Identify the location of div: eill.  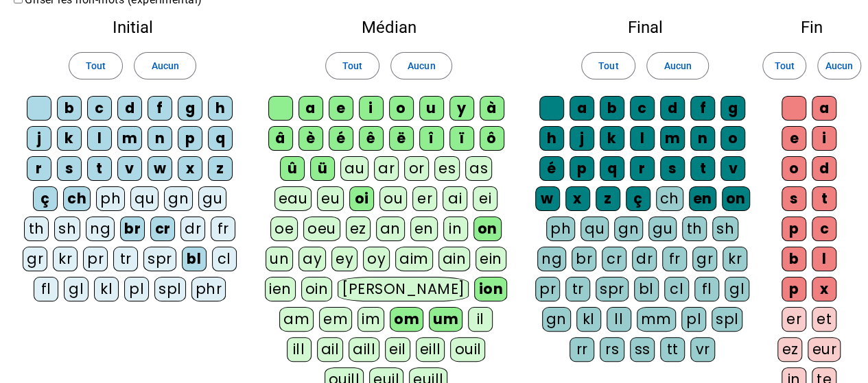
(430, 350).